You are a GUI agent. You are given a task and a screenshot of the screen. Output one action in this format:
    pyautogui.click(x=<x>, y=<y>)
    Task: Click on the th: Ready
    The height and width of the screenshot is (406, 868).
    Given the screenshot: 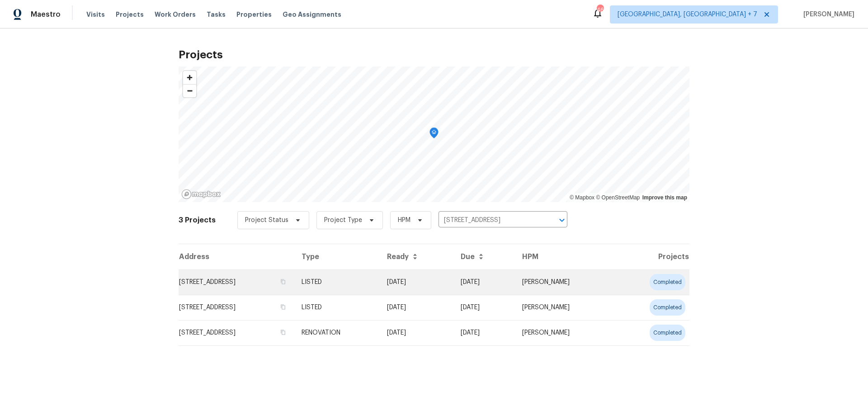 What is the action you would take?
    pyautogui.click(x=417, y=257)
    